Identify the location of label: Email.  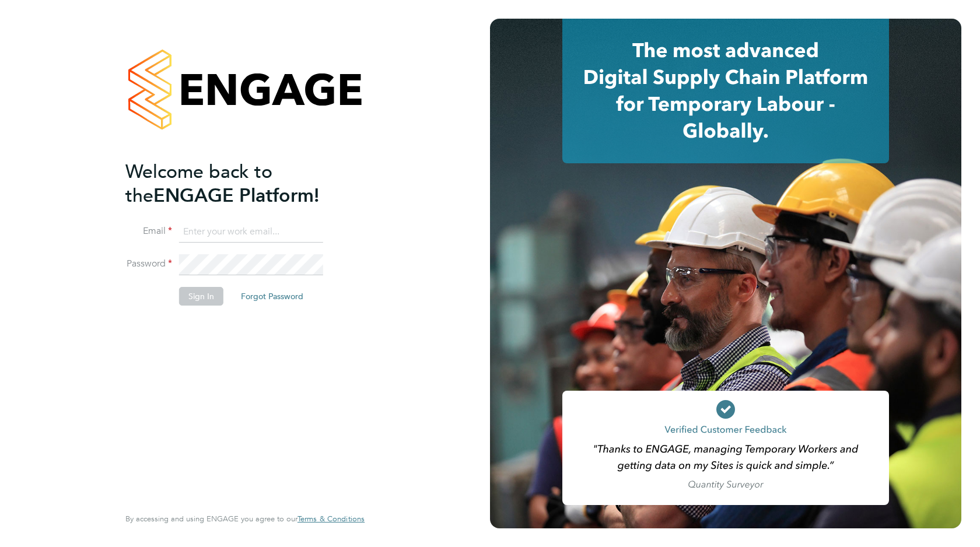
(149, 231).